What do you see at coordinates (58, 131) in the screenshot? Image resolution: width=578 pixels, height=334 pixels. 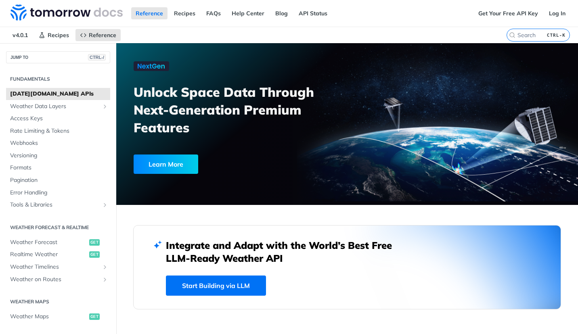 I see `a: Rate Limiting & Tokens` at bounding box center [58, 131].